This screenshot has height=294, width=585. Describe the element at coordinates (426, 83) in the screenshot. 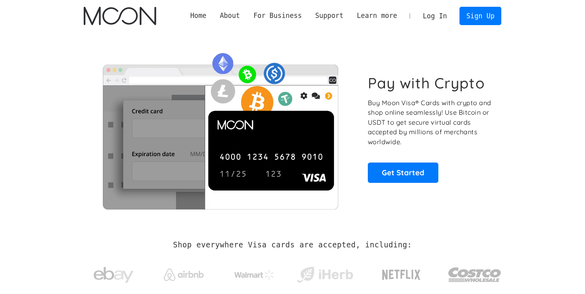

I see `h1: Pay with Crypto` at that location.